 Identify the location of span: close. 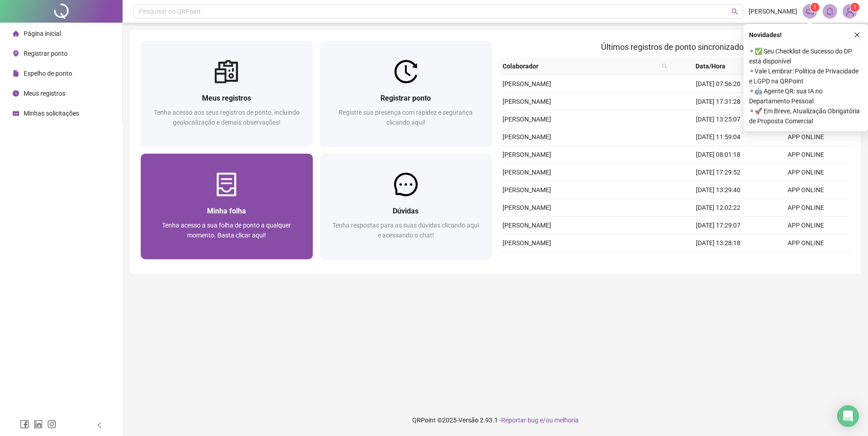
(857, 35).